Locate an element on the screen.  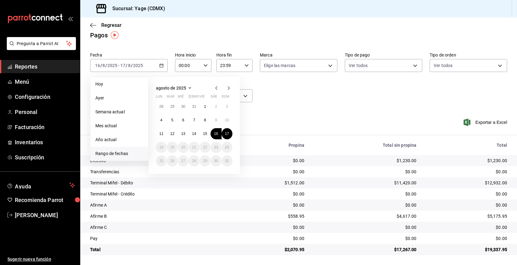
abbr: lunes is located at coordinates (159, 98).